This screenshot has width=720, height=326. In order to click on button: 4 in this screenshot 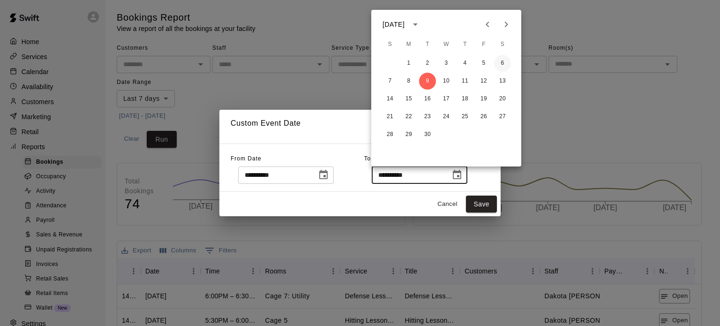, I will do `click(465, 63)`.